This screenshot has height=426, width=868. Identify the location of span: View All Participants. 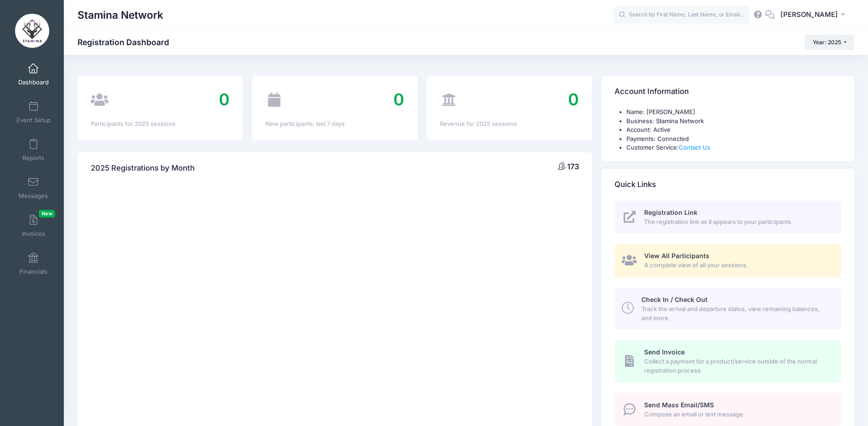
(677, 256).